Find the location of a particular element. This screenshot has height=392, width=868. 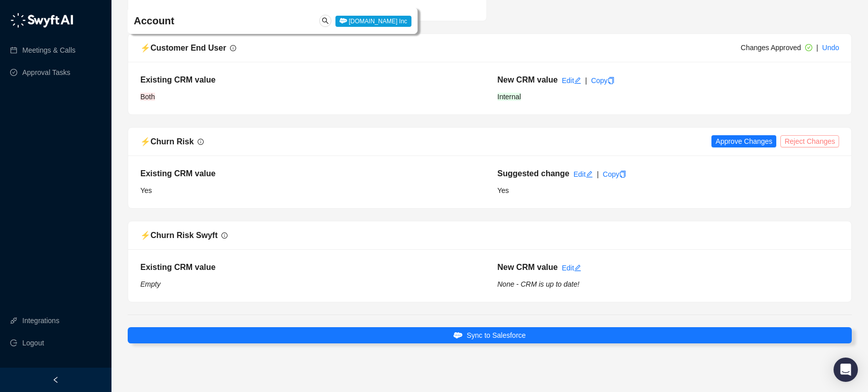

span: check-circle is located at coordinates (808, 47).